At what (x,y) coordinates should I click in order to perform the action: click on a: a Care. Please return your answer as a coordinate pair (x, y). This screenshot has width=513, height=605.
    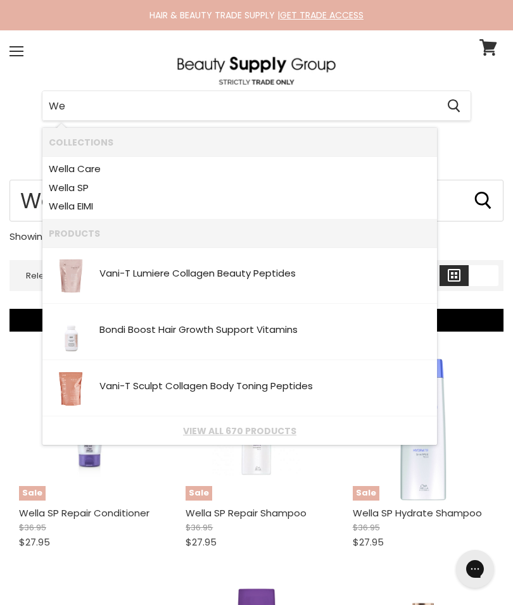
    Looking at the image, I should click on (239, 169).